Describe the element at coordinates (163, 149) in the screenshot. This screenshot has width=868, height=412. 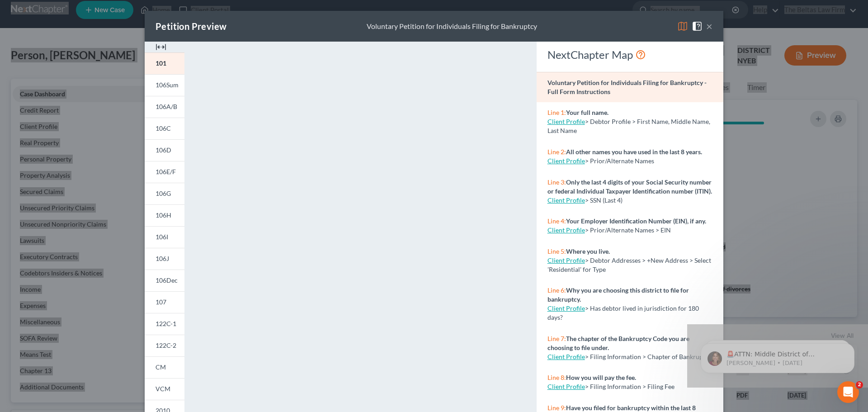
I see `span: 106D` at that location.